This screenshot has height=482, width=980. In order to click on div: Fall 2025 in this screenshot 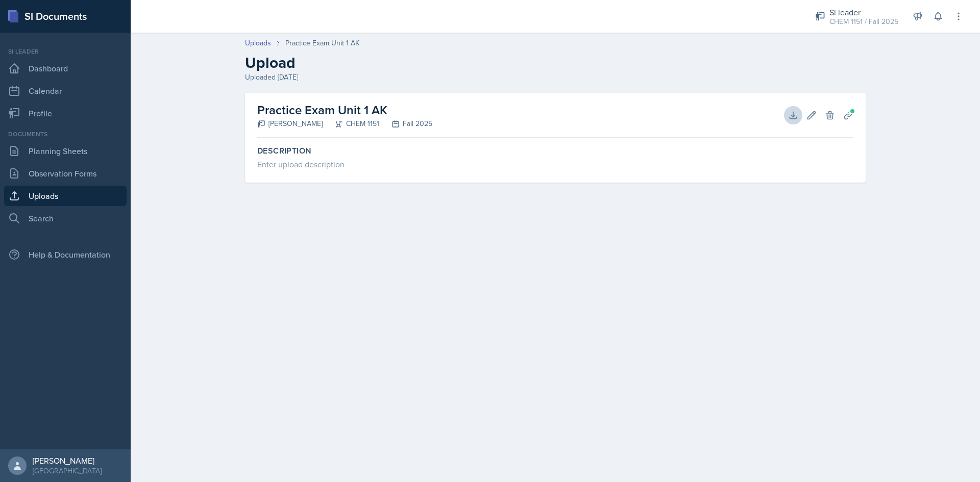, I will do `click(406, 123)`.